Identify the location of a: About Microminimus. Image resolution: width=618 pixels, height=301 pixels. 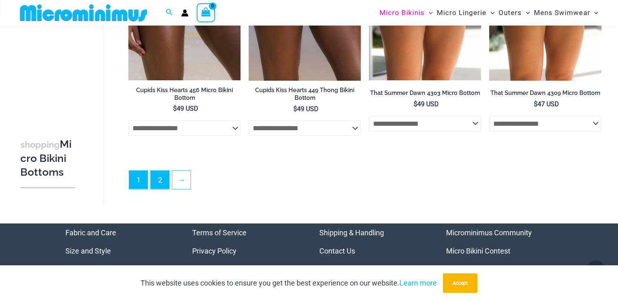
(99, 269).